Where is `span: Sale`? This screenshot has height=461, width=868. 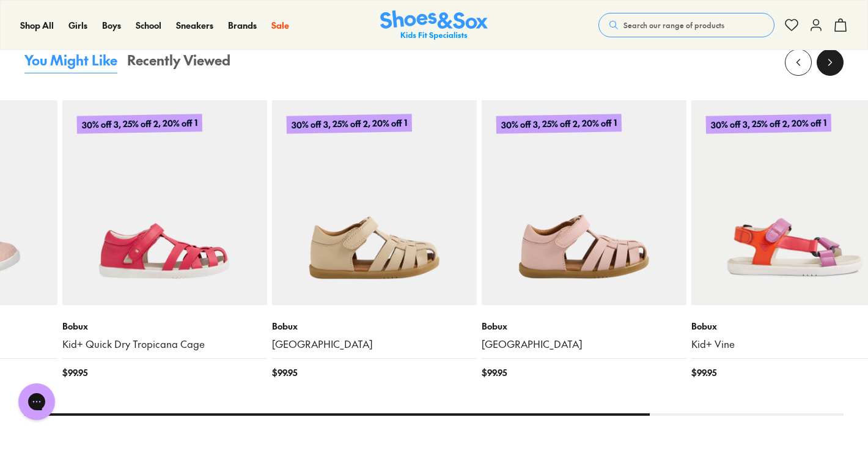 span: Sale is located at coordinates (280, 25).